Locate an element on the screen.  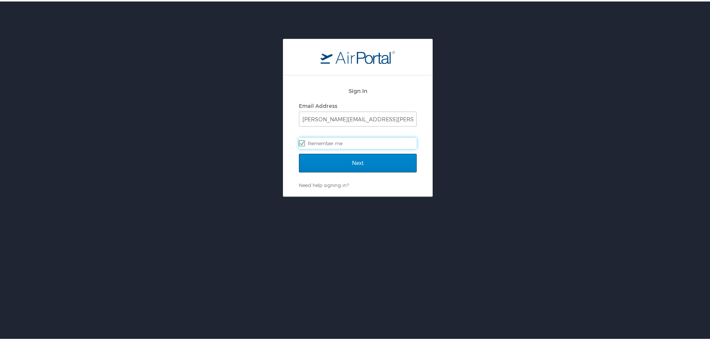
label: Remember me is located at coordinates (358, 142).